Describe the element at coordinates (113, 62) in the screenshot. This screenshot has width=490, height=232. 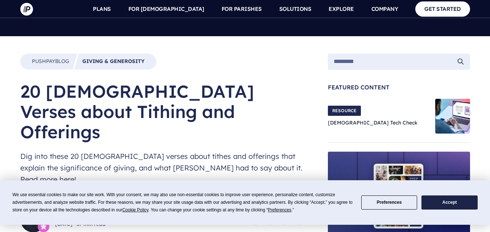
I see `a: Giving & Generosity` at that location.